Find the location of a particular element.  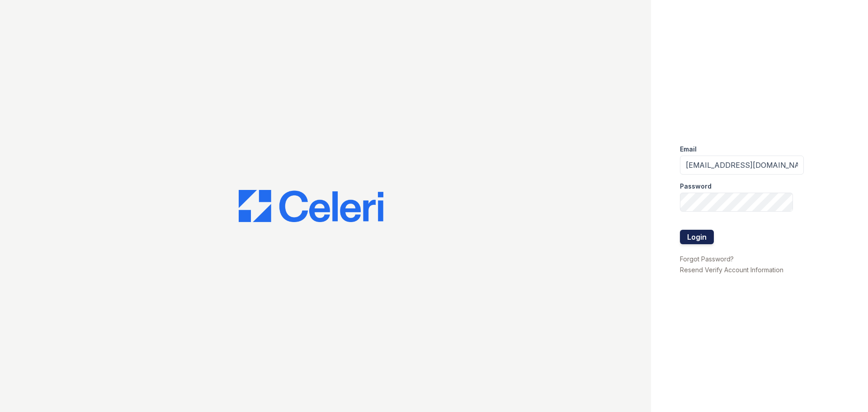

label: Password is located at coordinates (696, 186).